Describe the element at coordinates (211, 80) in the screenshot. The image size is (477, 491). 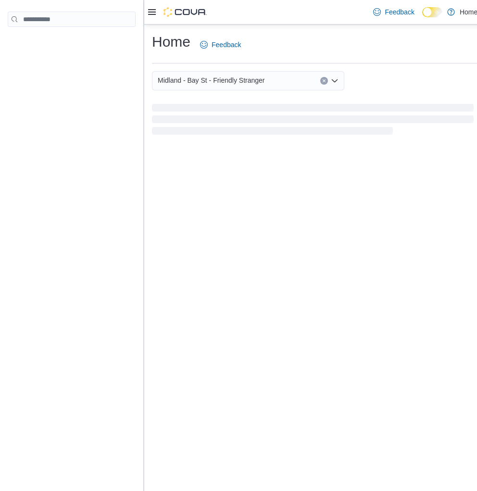
I see `span: Midland - Bay St - Friendly Stranger` at that location.